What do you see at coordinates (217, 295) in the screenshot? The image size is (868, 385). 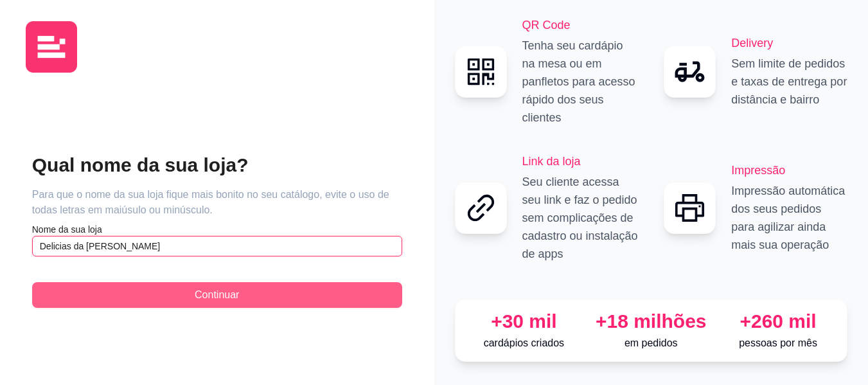 I see `button: Continuar` at bounding box center [217, 295].